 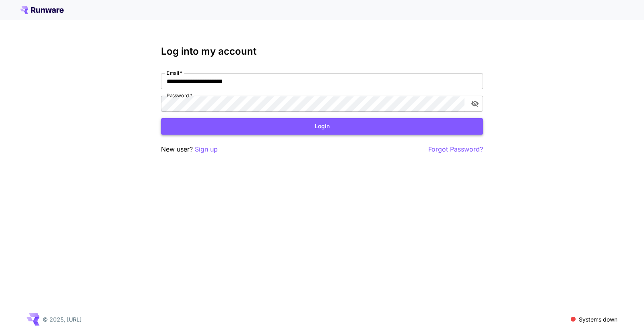 What do you see at coordinates (189, 149) in the screenshot?
I see `p: New user?` at bounding box center [189, 149].